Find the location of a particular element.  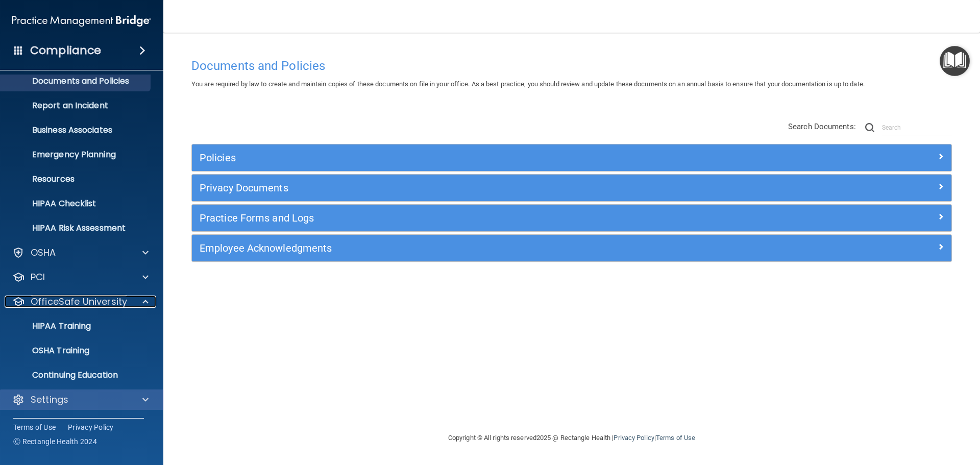

p: Continuing Education is located at coordinates (76, 375).